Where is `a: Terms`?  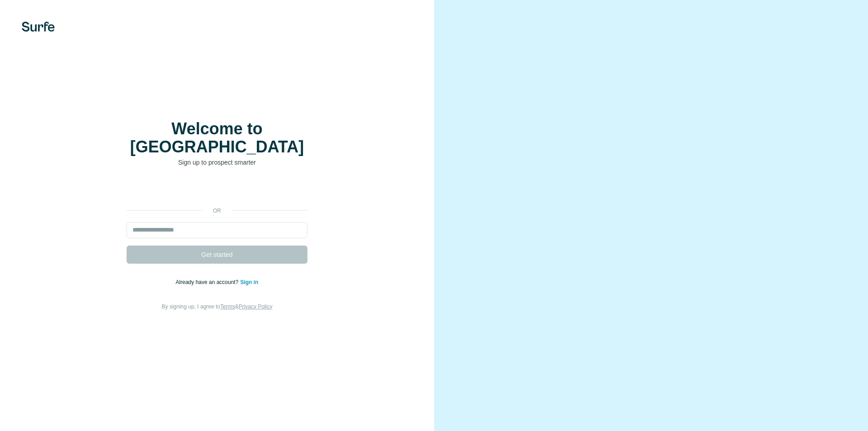
a: Terms is located at coordinates (228, 306).